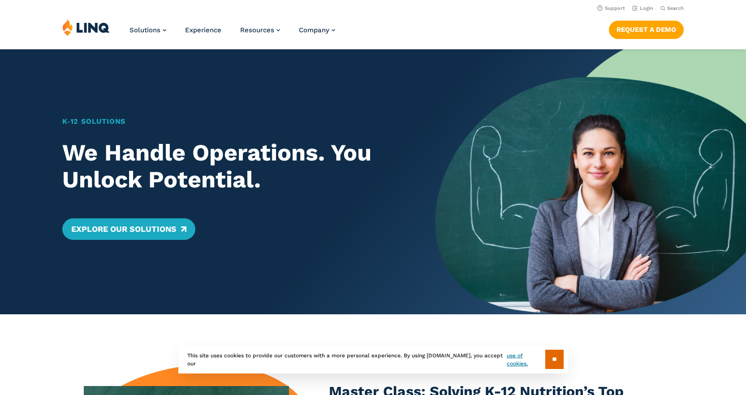  I want to click on h2: We Handle Operations. You Unlock Potential., so click(233, 166).